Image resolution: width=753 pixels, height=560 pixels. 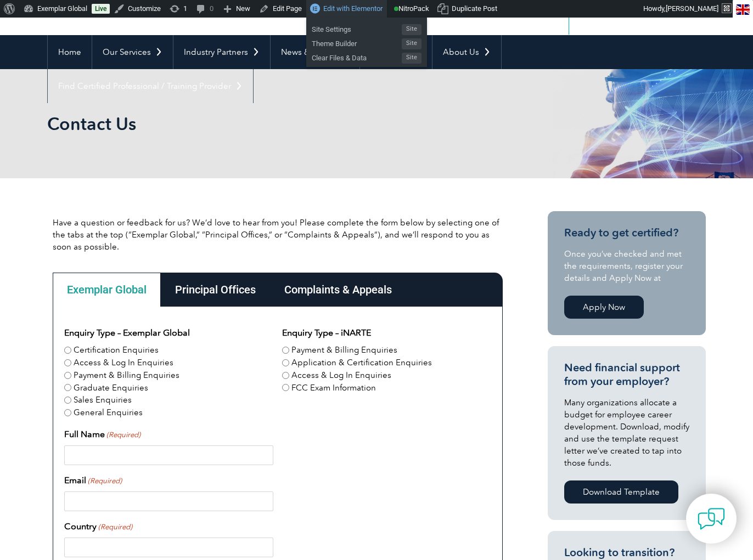 I want to click on div: Principal Offices, so click(x=215, y=290).